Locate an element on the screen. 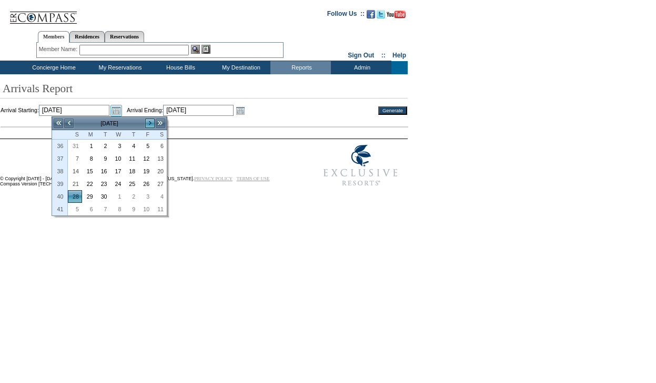 The height and width of the screenshot is (383, 656). td: Thursday, October 09, 2025 is located at coordinates (131, 209).